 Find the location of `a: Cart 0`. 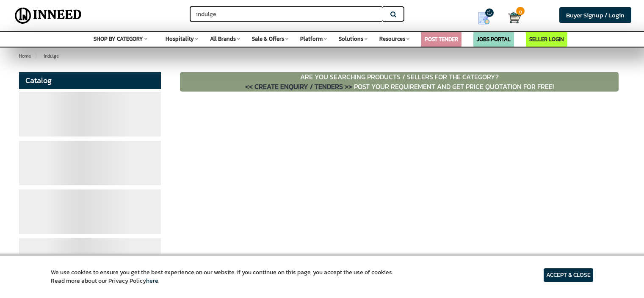

a: Cart 0 is located at coordinates (511, 18).